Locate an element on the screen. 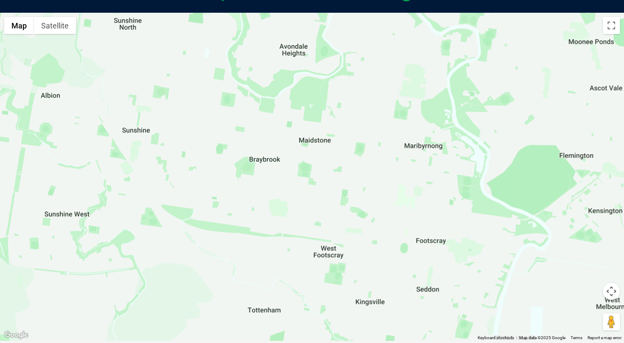 This screenshot has height=343, width=624. button: Keyboard shortcuts is located at coordinates (496, 338).